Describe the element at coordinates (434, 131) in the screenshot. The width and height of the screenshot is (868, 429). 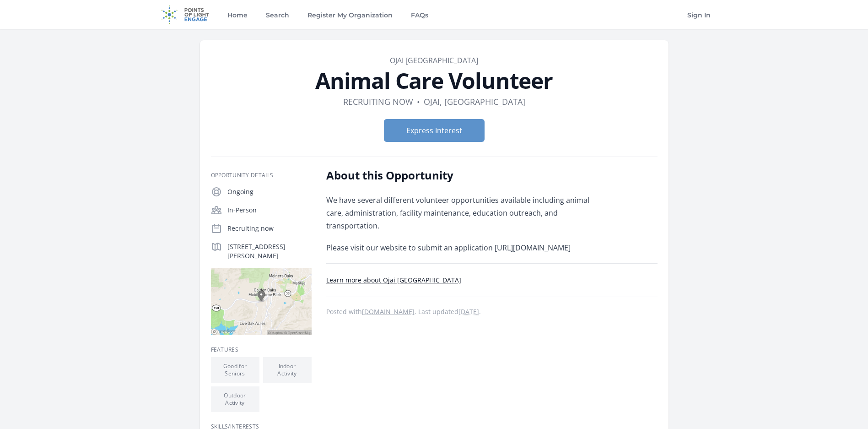
I see `button: Express Interest` at that location.